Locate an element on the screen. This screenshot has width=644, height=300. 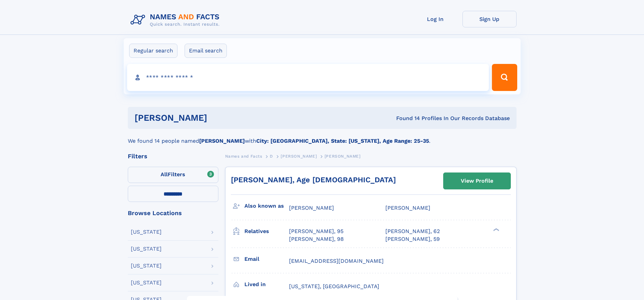
input: search input is located at coordinates (308, 77).